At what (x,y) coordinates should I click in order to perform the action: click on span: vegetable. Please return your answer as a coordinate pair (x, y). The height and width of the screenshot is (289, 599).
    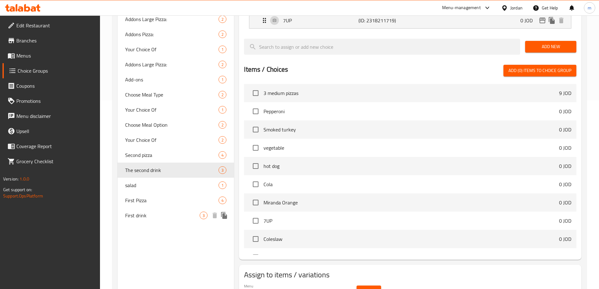
    Looking at the image, I should click on (411, 148).